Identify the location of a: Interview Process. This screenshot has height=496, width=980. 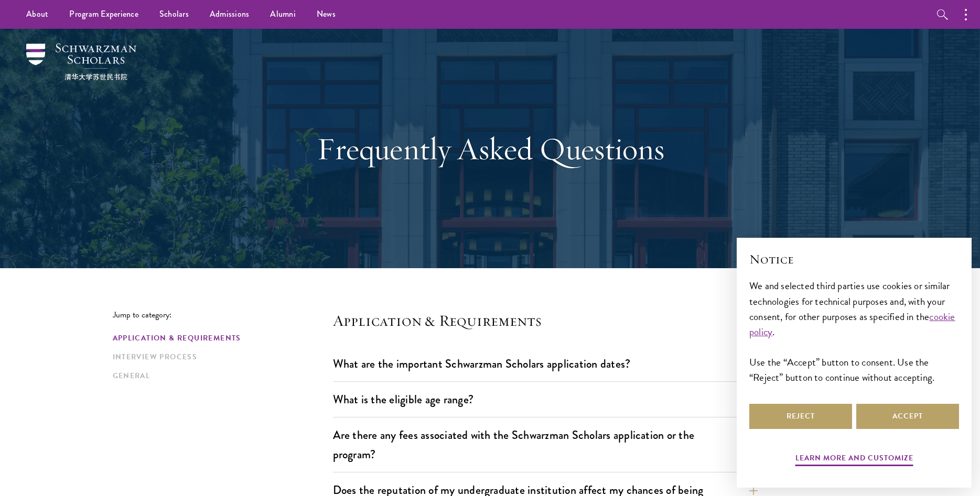
(220, 356).